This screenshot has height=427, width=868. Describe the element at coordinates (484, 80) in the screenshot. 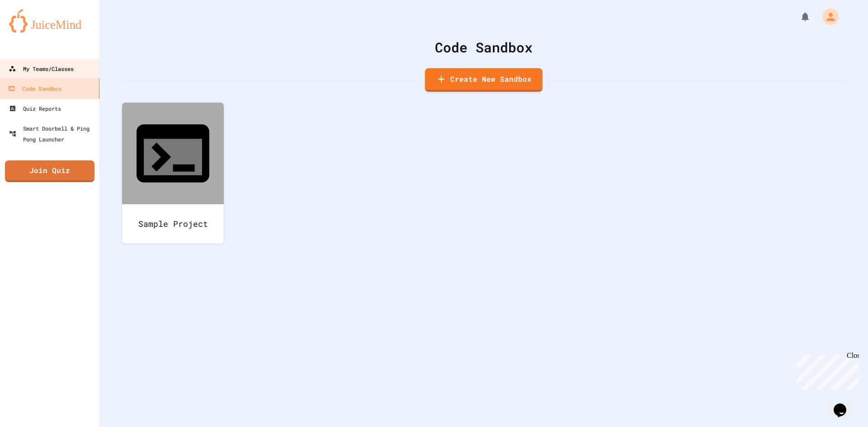

I see `a: Create New Sandbox` at that location.